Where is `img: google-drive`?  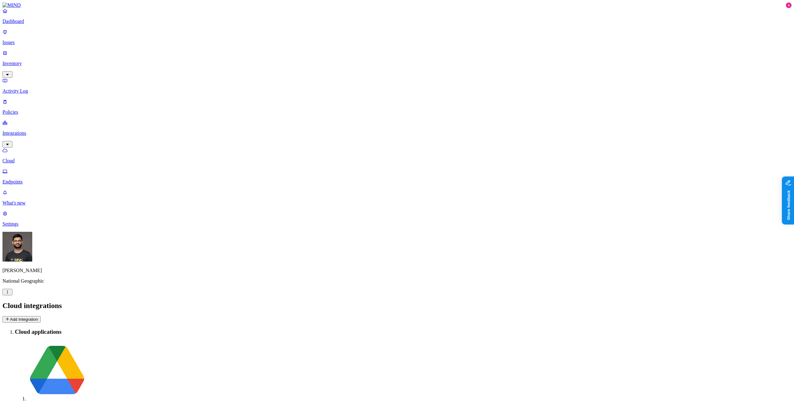
img: google-drive is located at coordinates (57, 371).